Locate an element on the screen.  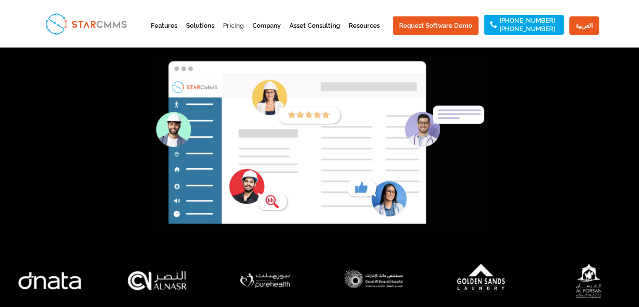
img: hospital (1) is located at coordinates (373, 280).